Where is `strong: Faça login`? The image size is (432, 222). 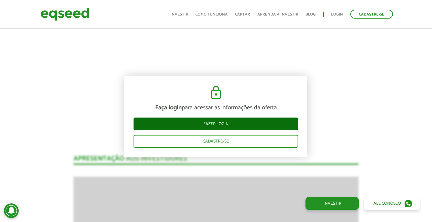
strong: Faça login is located at coordinates (168, 108).